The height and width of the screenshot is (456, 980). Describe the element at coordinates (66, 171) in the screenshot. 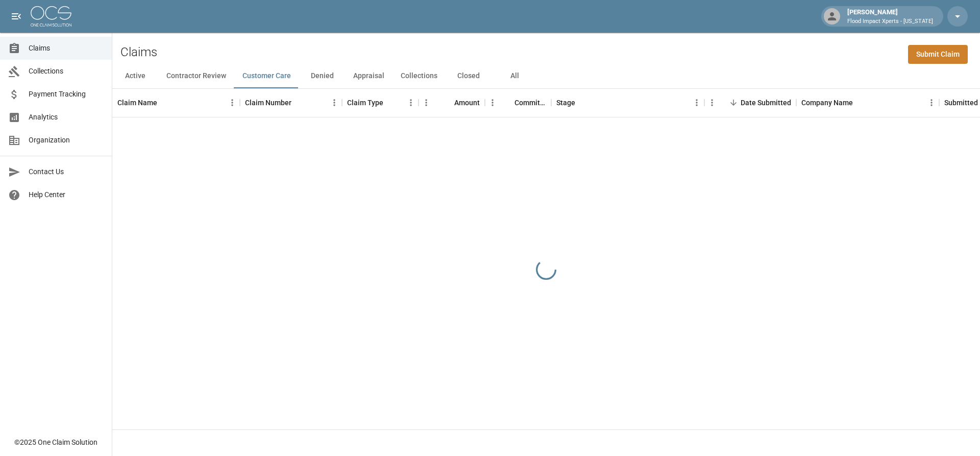

I see `span: Contact Us` at that location.